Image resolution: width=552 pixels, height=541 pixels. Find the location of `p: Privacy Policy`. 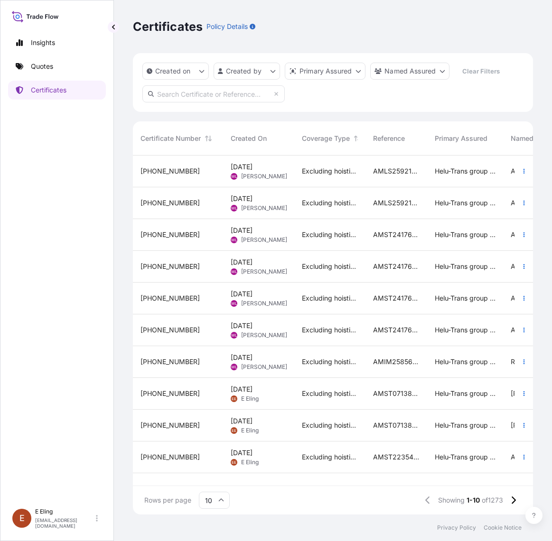

p: Privacy Policy is located at coordinates (457, 528).